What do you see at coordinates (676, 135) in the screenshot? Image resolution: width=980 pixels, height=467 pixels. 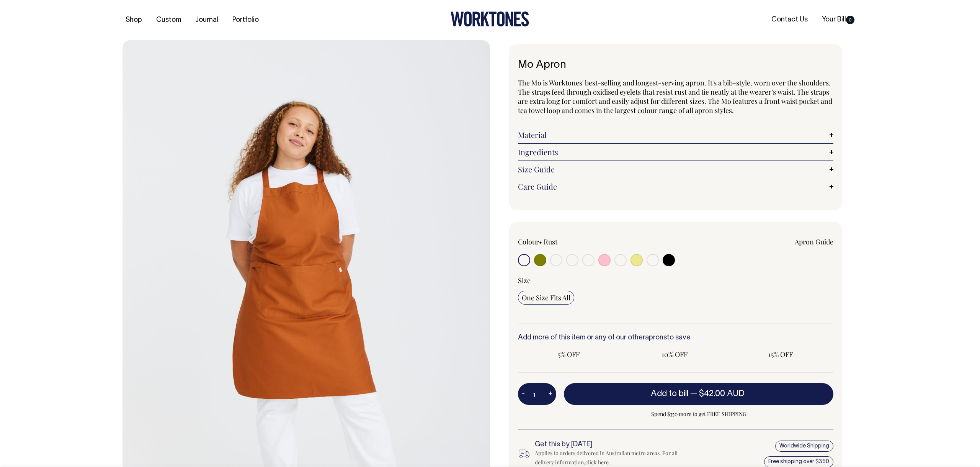 I see `a: Material` at bounding box center [676, 135].